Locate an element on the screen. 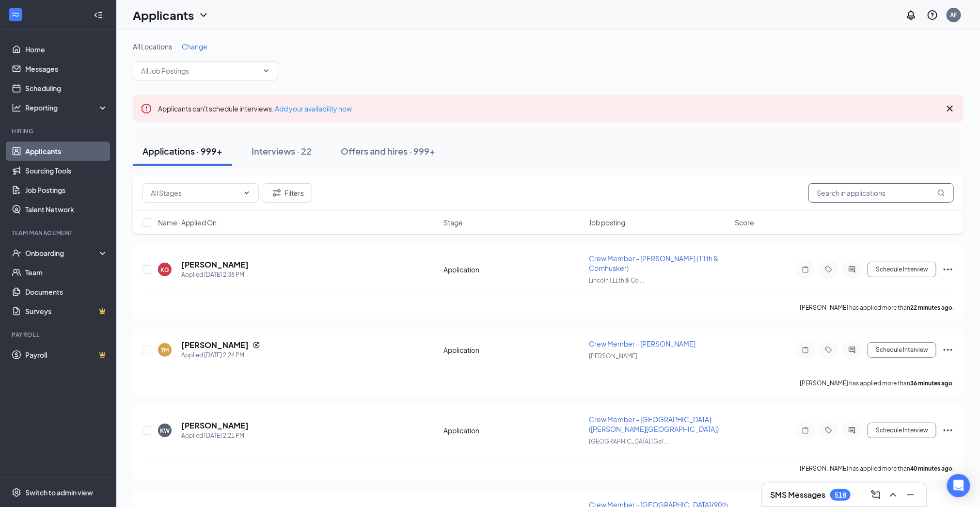  div: Hiring is located at coordinates (58, 131).